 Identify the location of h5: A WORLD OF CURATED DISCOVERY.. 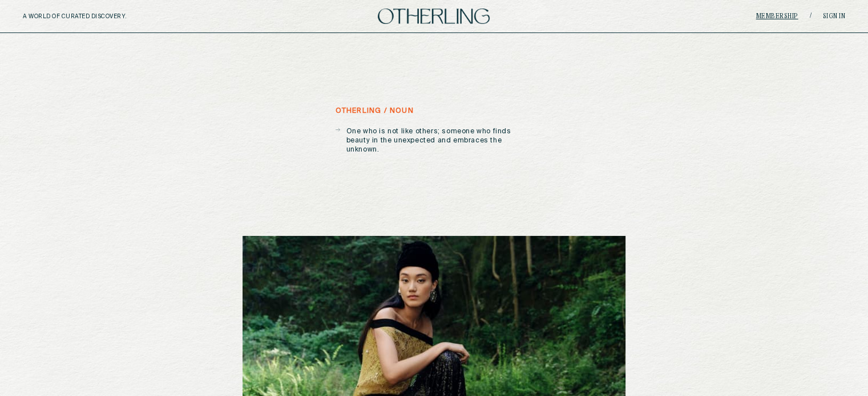
(99, 17).